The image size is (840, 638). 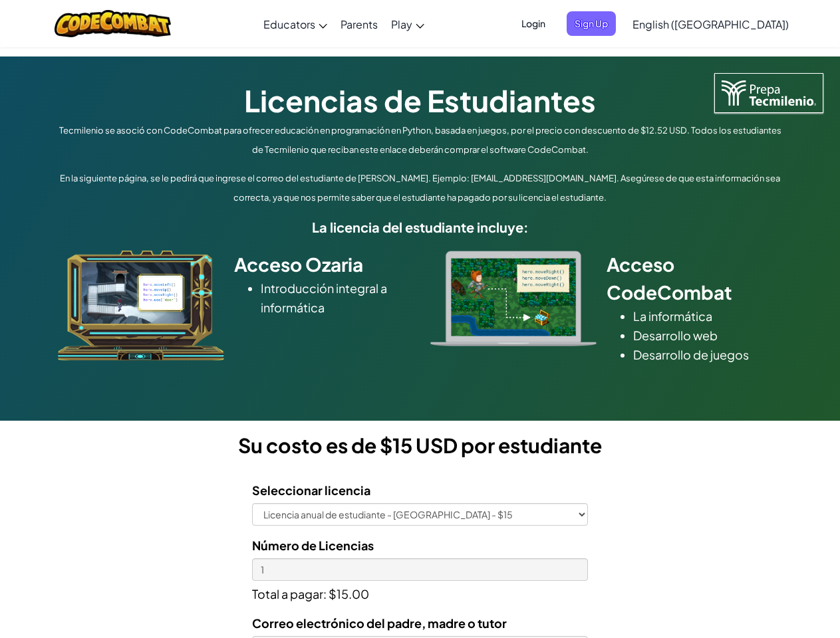 I want to click on a: Parents, so click(x=359, y=24).